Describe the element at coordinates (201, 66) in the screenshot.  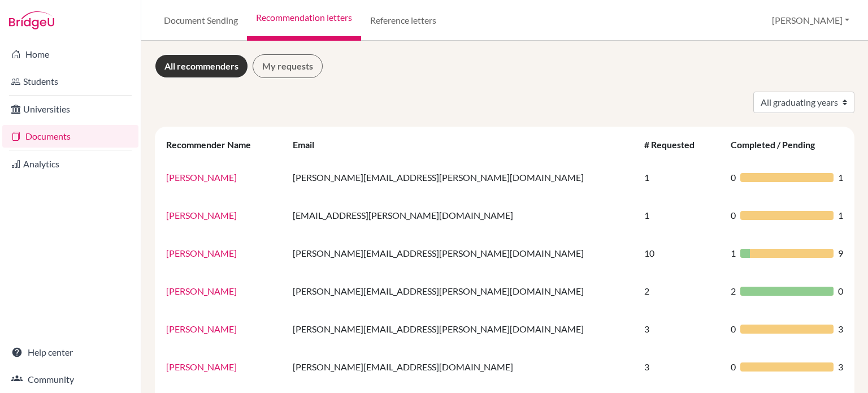
I see `a: All recommenders` at that location.